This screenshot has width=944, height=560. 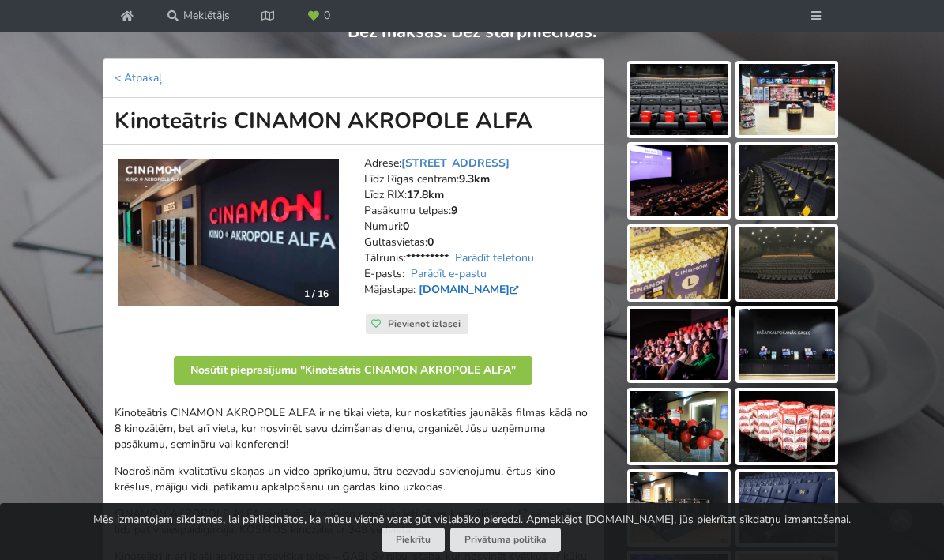 What do you see at coordinates (449, 273) in the screenshot?
I see `a: Parādīt e-pastu` at bounding box center [449, 273].